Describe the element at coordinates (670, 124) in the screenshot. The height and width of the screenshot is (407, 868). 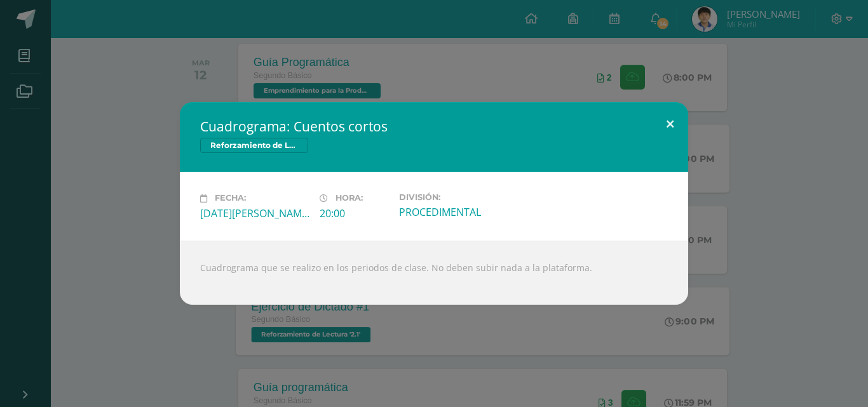
I see `button: Close (Esc)` at that location.